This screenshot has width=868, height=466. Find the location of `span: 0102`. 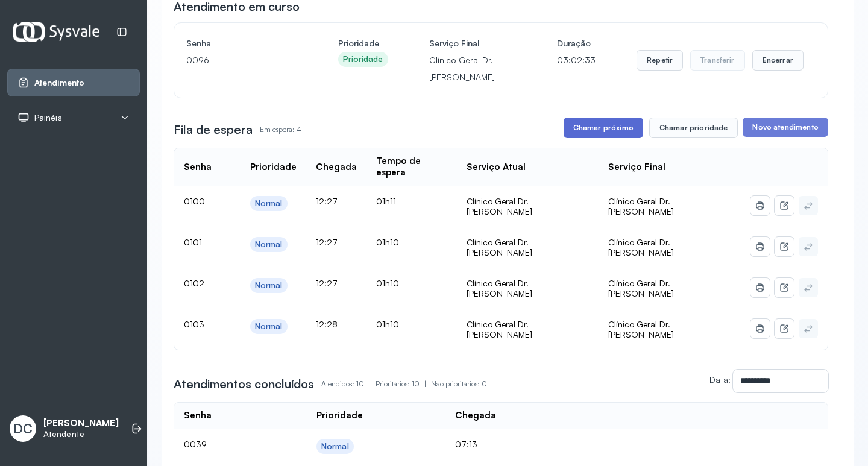

span: 0102 is located at coordinates (194, 282).